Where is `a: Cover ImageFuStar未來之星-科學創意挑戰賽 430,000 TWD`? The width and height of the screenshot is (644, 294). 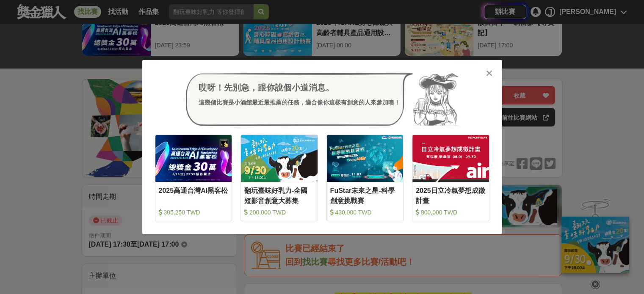 a: Cover ImageFuStar未來之星-科學創意挑戰賽 430,000 TWD is located at coordinates (365, 178).